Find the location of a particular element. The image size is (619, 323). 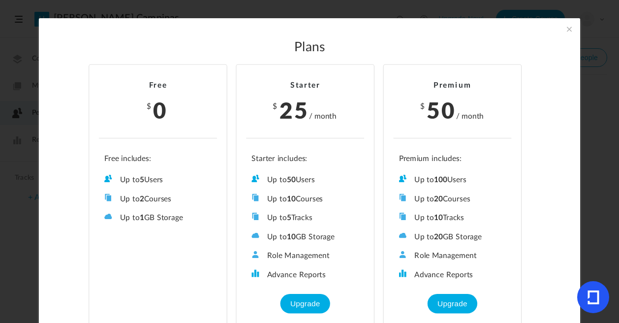

span: 25 is located at coordinates (294, 109).